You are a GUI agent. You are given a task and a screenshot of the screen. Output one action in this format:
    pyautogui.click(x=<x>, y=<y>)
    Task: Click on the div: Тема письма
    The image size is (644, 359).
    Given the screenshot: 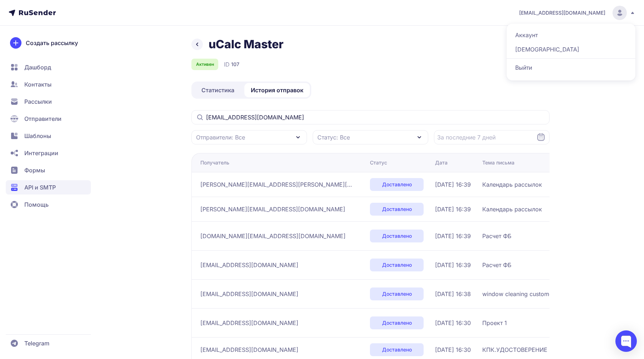 What is the action you would take?
    pyautogui.click(x=498, y=163)
    